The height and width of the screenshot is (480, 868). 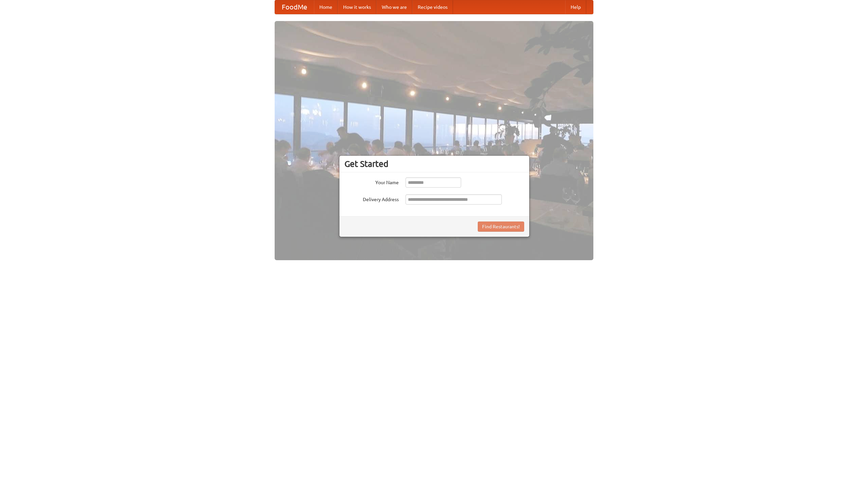 I want to click on h3: Get Started, so click(x=435, y=164).